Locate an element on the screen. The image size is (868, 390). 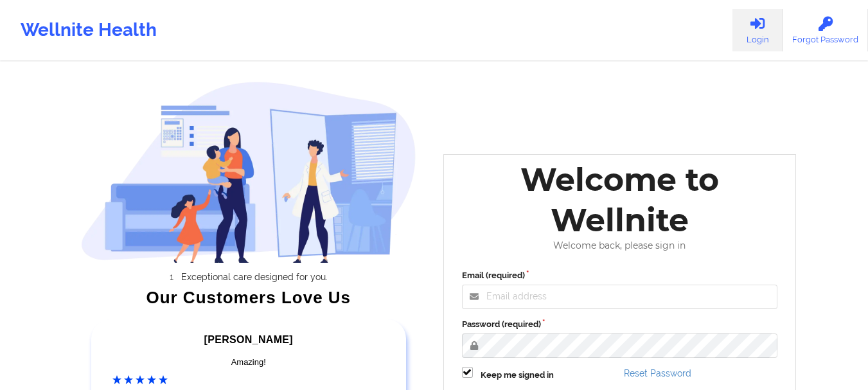
div: Our Customers Love Us is located at coordinates (249, 298).